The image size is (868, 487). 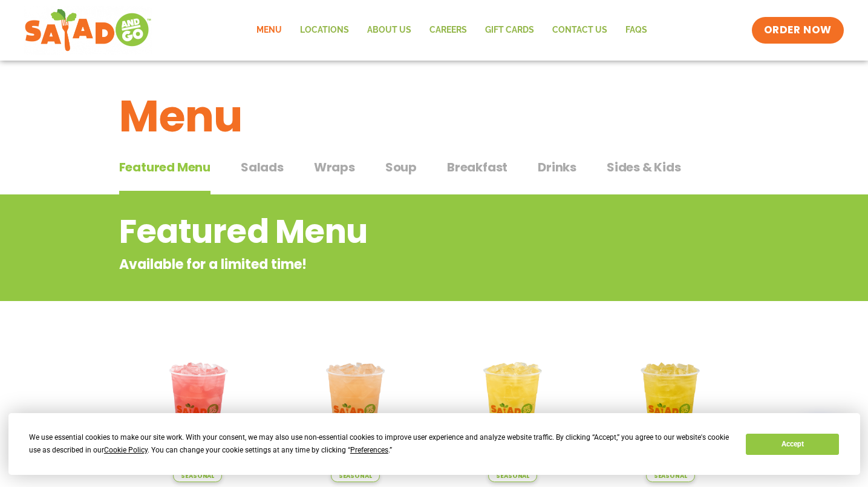 What do you see at coordinates (448, 30) in the screenshot?
I see `a: Careers` at bounding box center [448, 30].